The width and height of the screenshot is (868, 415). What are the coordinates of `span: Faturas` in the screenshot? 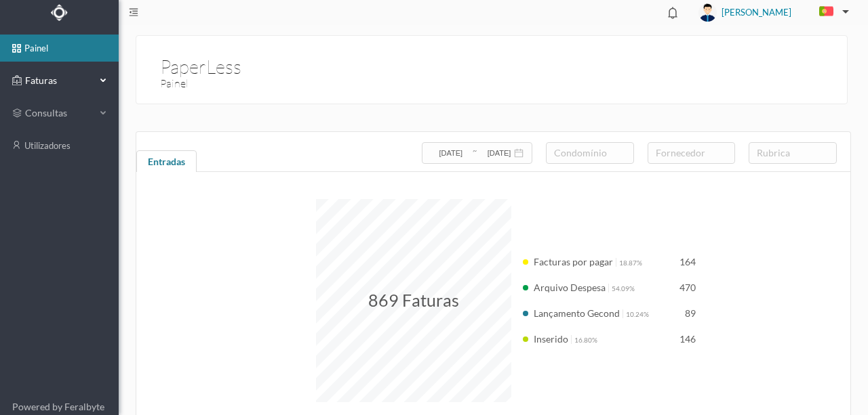 It's located at (59, 81).